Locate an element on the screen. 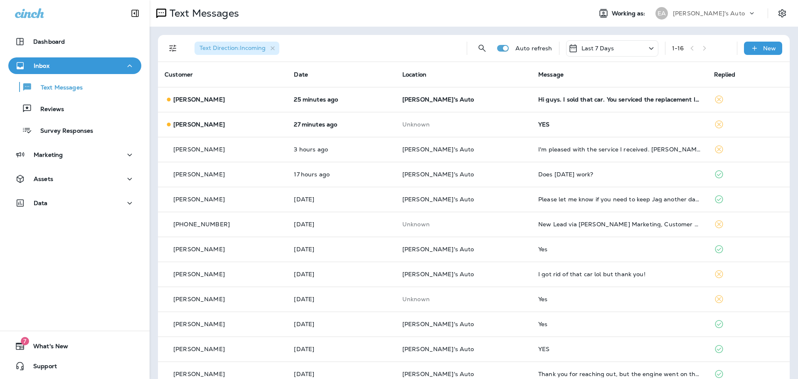  p: Oct 15, 2025 11:24 AM is located at coordinates (341, 99).